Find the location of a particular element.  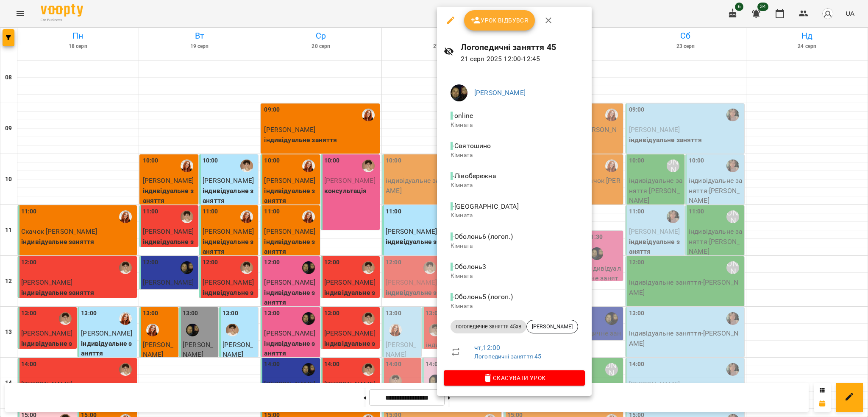

span: - Оболонь3 is located at coordinates (469, 266).